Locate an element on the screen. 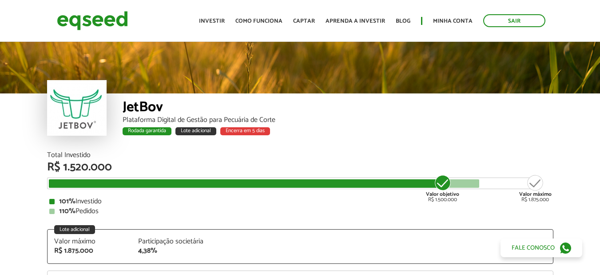  div: Investido is located at coordinates (300, 201).